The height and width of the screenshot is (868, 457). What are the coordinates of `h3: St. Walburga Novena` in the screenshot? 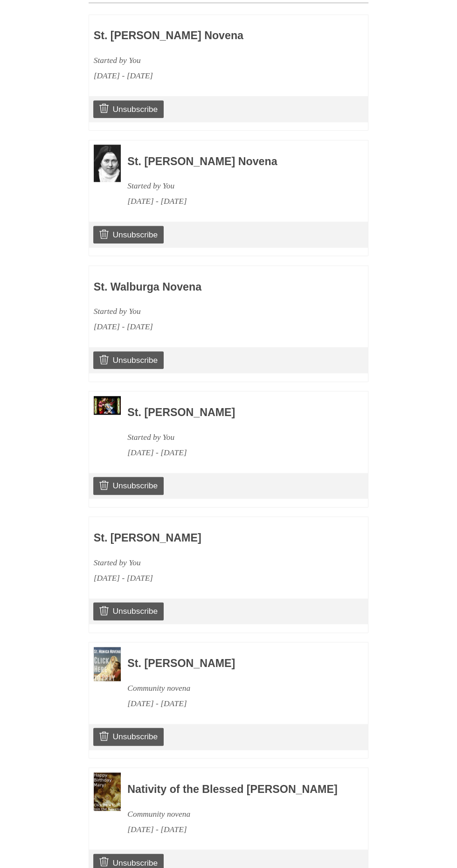 It's located at (201, 287).